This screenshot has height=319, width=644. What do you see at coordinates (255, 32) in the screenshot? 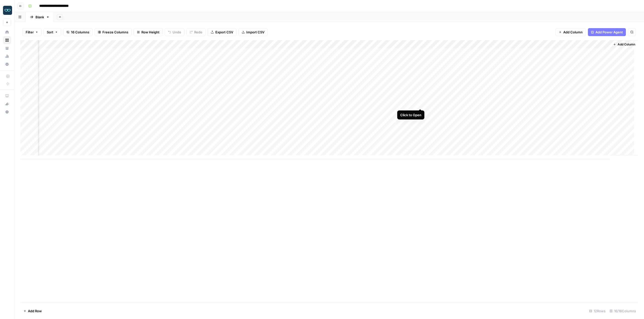
I see `span: Import CSV` at bounding box center [255, 32].